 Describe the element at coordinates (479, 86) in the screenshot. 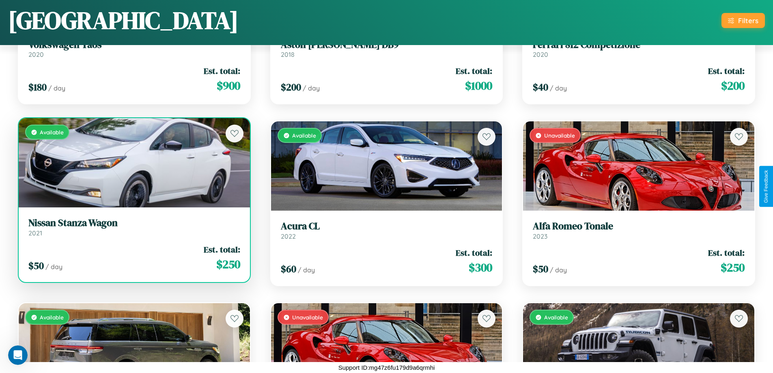

I see `span: $ 1000` at that location.